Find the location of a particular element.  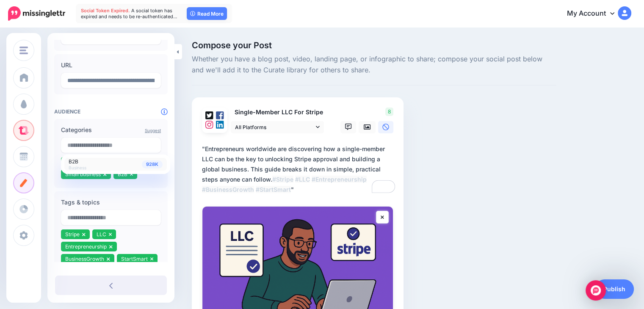

div: Open Intercom Messenger is located at coordinates (595, 290).